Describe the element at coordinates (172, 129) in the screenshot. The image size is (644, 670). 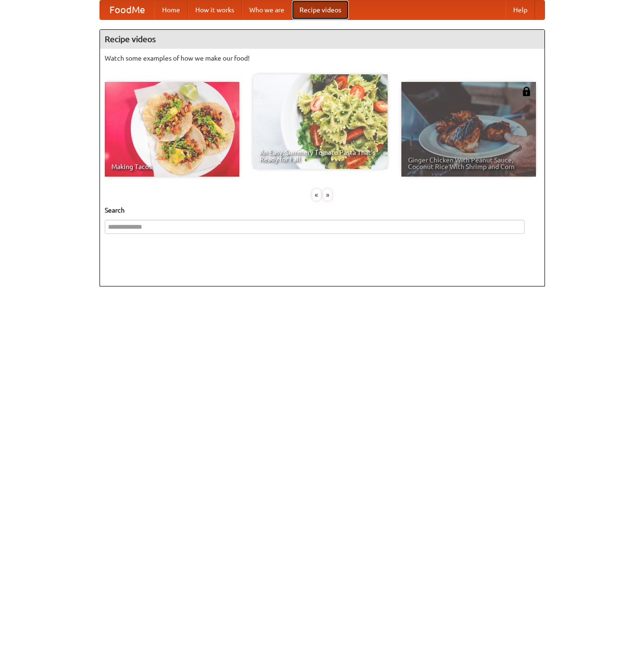
I see `a: Making Tacos` at that location.